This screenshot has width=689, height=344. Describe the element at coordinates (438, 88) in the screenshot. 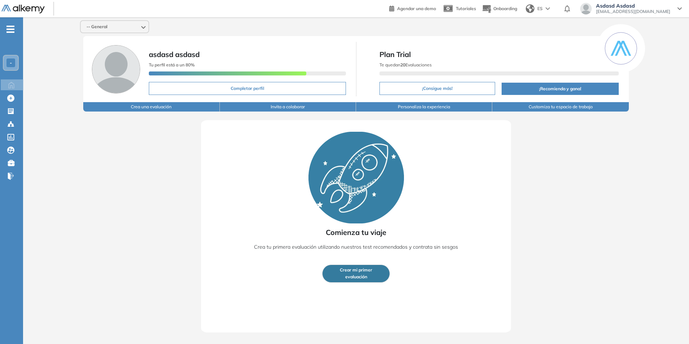

I see `button: ¡Consigue más!` at that location.